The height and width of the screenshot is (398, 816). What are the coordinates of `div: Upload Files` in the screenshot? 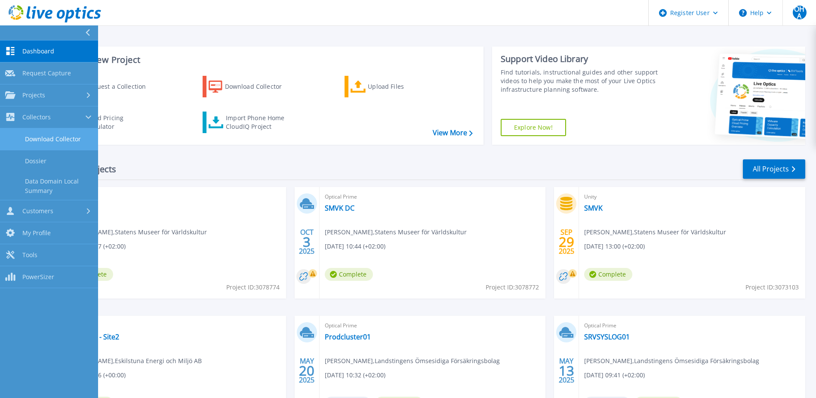 It's located at (402, 87).